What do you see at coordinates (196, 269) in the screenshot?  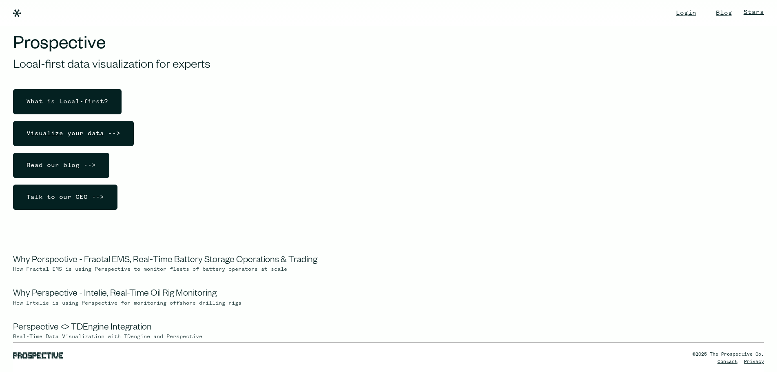 I see `div: How Fractal EMS is using Perspective to monitor fleets of battery operators at scale` at bounding box center [196, 269].